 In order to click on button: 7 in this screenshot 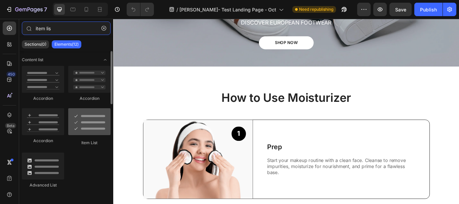, I will do `click(26, 9)`.